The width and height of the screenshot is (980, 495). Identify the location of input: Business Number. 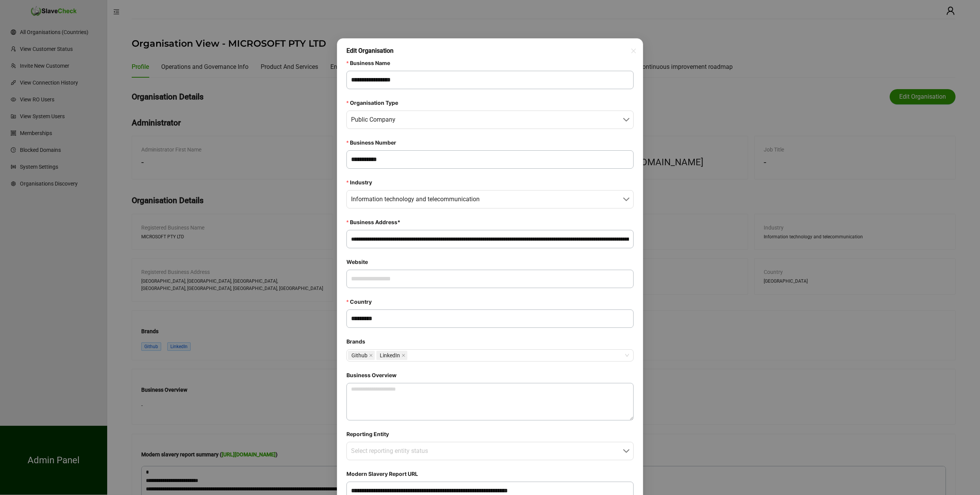
(490, 159).